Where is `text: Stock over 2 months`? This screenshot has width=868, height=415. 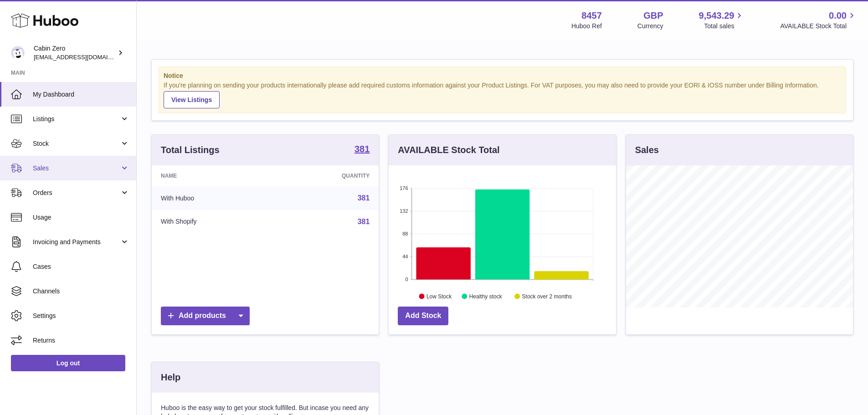 text: Stock over 2 months is located at coordinates (547, 297).